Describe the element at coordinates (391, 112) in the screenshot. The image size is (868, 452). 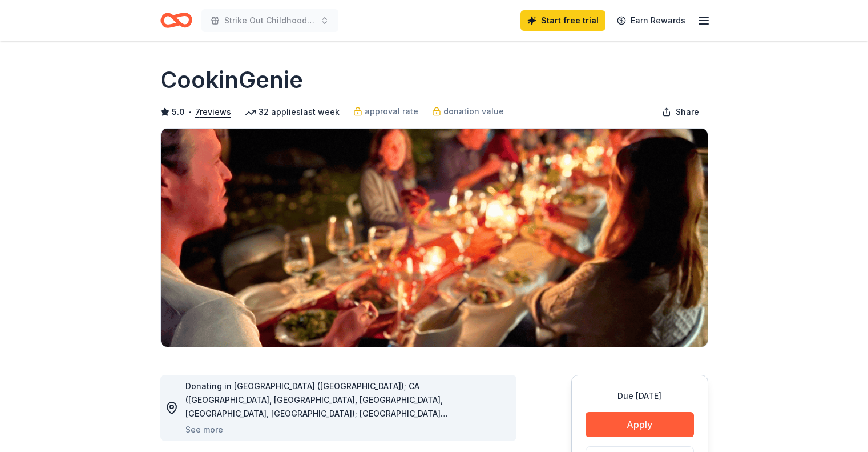
I see `span: approval rate` at that location.